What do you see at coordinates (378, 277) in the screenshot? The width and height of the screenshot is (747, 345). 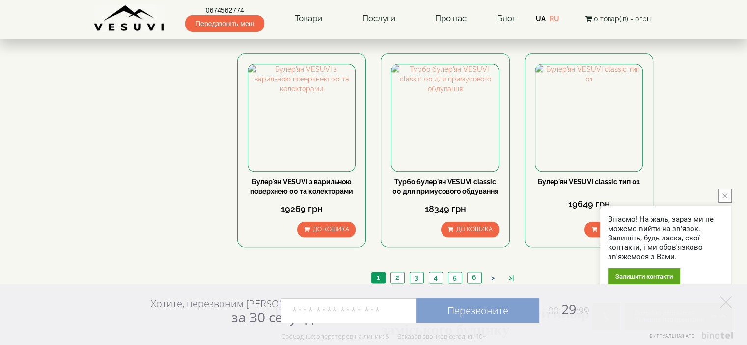 I see `span: 1` at bounding box center [378, 277].